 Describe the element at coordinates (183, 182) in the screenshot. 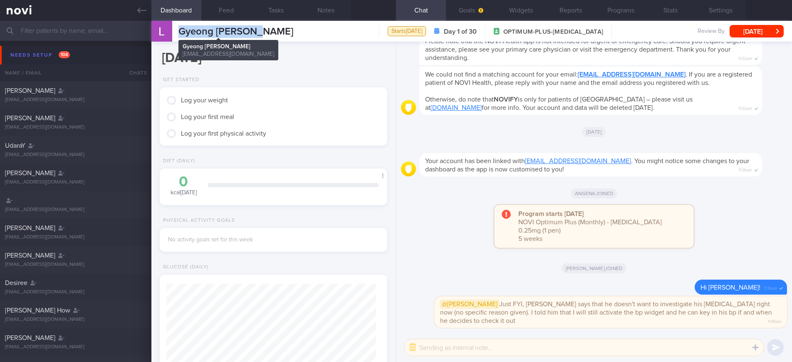

I see `div: 0` at that location.